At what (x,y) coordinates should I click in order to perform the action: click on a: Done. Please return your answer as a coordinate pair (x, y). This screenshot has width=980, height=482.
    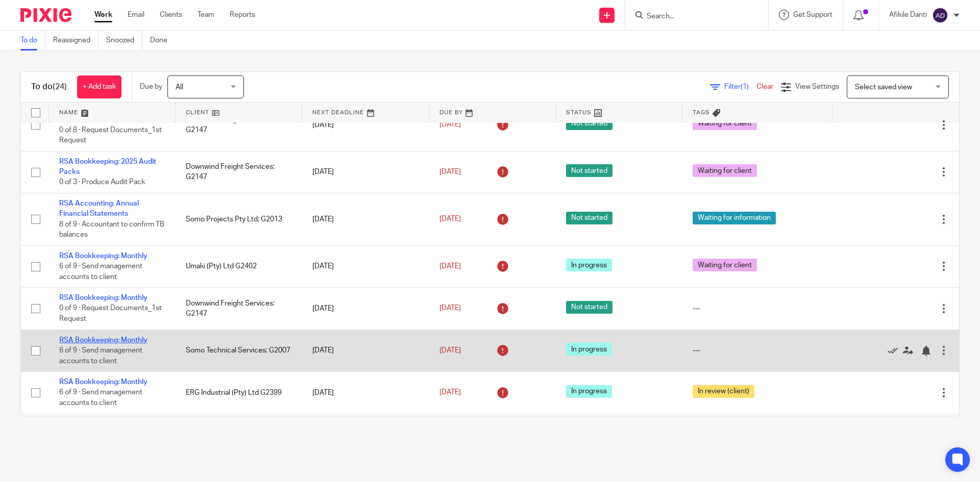
    Looking at the image, I should click on (162, 40).